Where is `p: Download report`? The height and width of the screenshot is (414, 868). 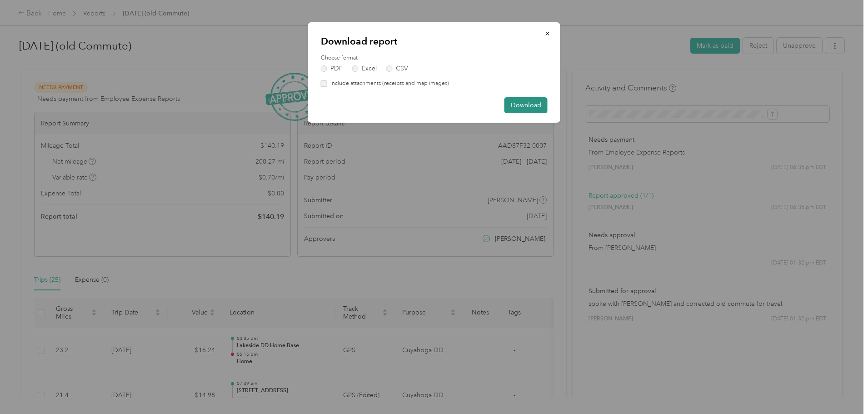
p: Download report is located at coordinates (434, 42).